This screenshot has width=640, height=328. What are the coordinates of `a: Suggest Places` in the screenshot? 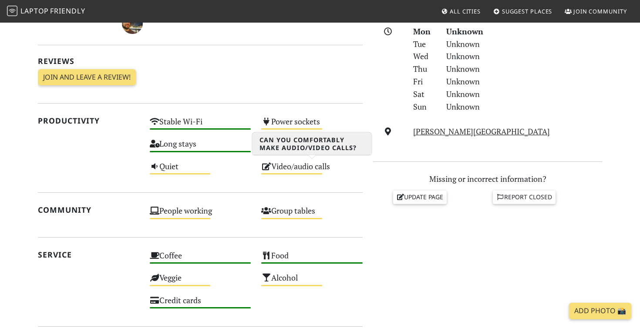 It's located at (523, 11).